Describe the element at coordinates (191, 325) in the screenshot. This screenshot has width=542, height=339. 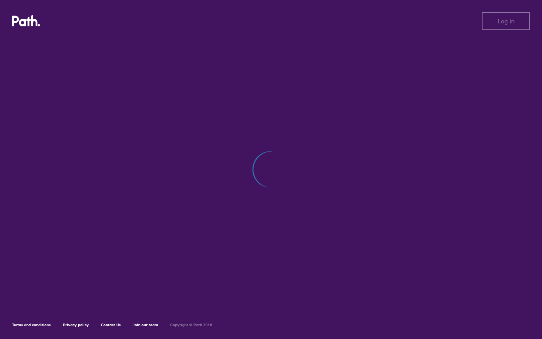
I see `h6: Copyright © Path 2018` at that location.